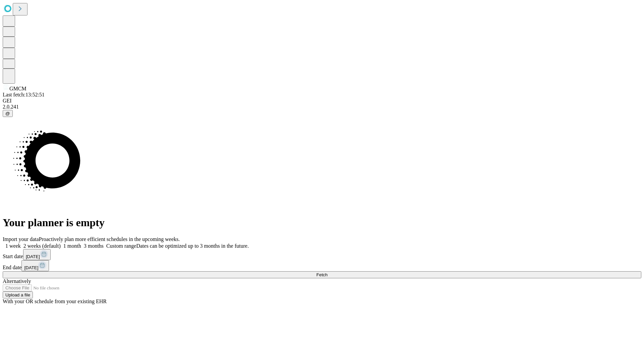 This screenshot has width=644, height=363. What do you see at coordinates (322, 107) in the screenshot?
I see `div: 2.0.241` at bounding box center [322, 107].